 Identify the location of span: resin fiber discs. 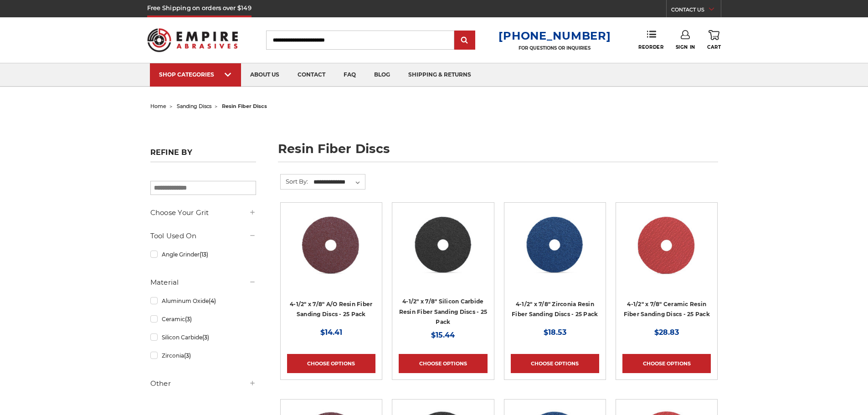
(244, 106).